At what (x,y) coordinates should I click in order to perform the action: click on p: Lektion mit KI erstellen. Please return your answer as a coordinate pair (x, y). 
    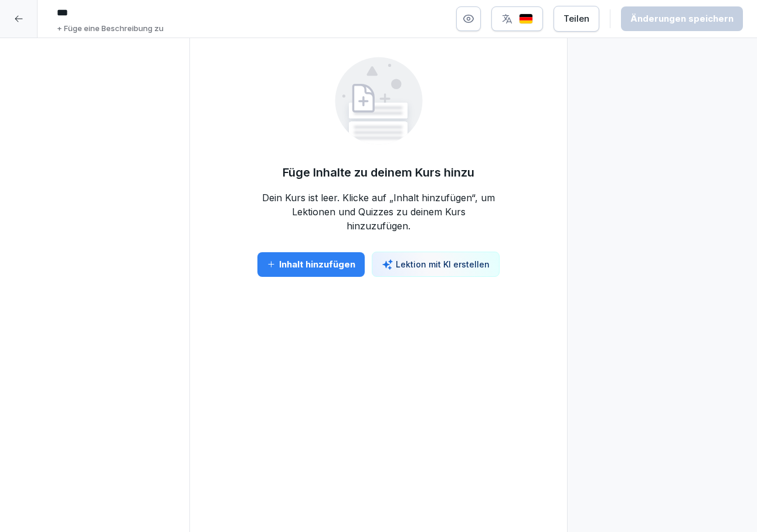
    Looking at the image, I should click on (443, 264).